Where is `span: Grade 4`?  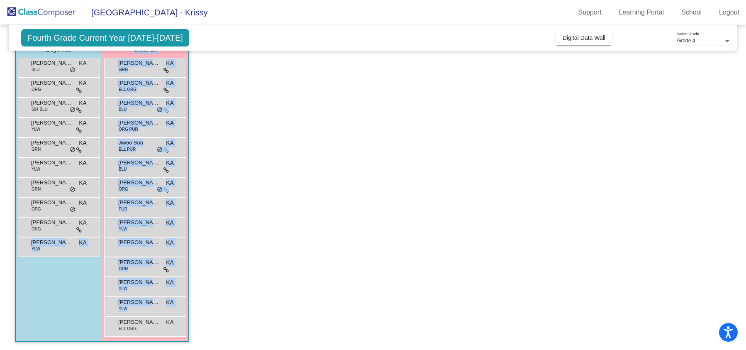
span: Grade 4 is located at coordinates (686, 41).